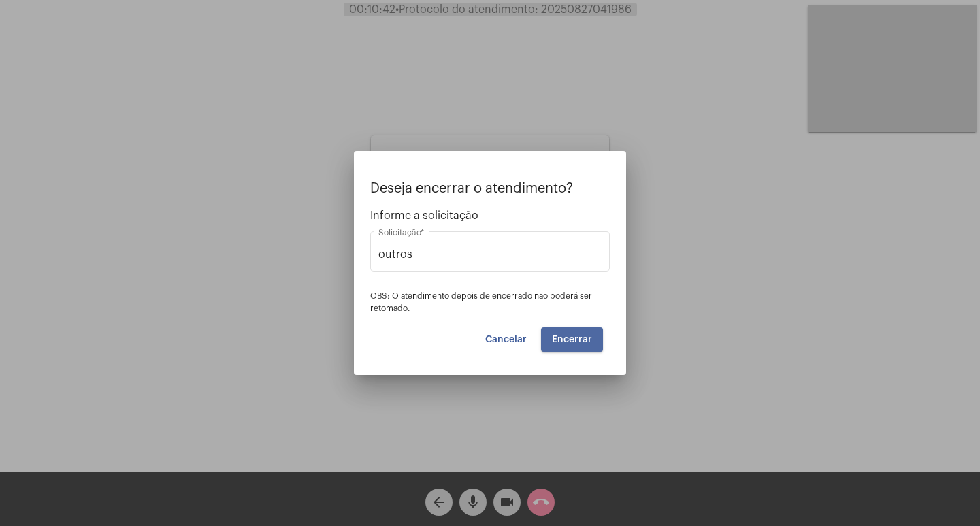 The width and height of the screenshot is (980, 526). What do you see at coordinates (490, 215) in the screenshot?
I see `span: Informe a solicitação` at bounding box center [490, 215].